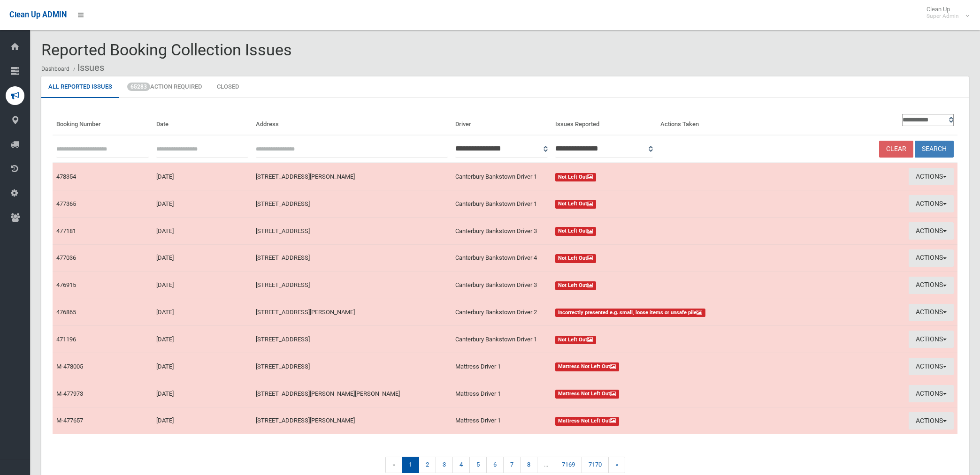 This screenshot has width=980, height=475. Describe the element at coordinates (228, 88) in the screenshot. I see `a: Closed` at that location.